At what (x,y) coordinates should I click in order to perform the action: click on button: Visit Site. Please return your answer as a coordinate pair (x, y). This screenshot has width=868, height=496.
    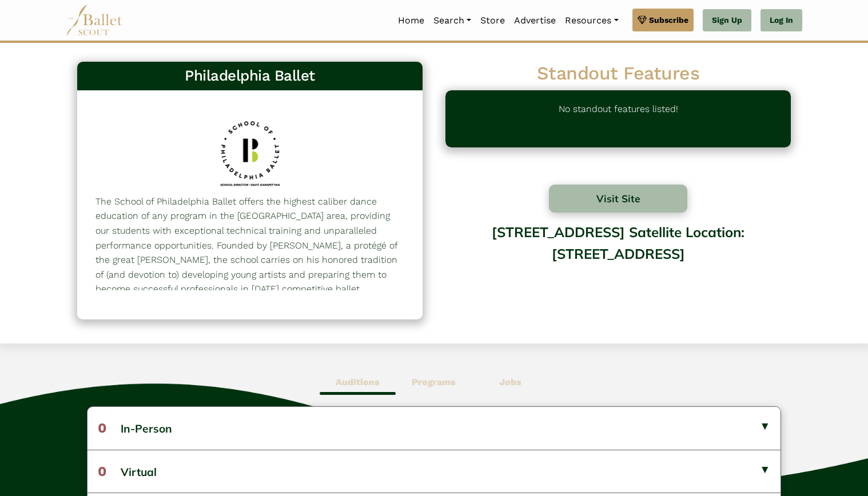
    Looking at the image, I should click on (618, 198).